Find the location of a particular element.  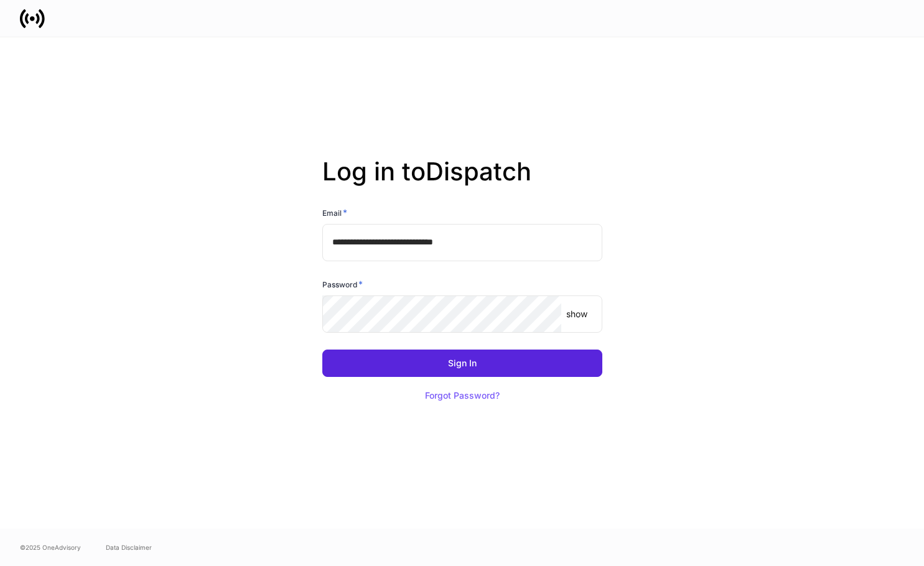

h6: Password is located at coordinates (342, 284).